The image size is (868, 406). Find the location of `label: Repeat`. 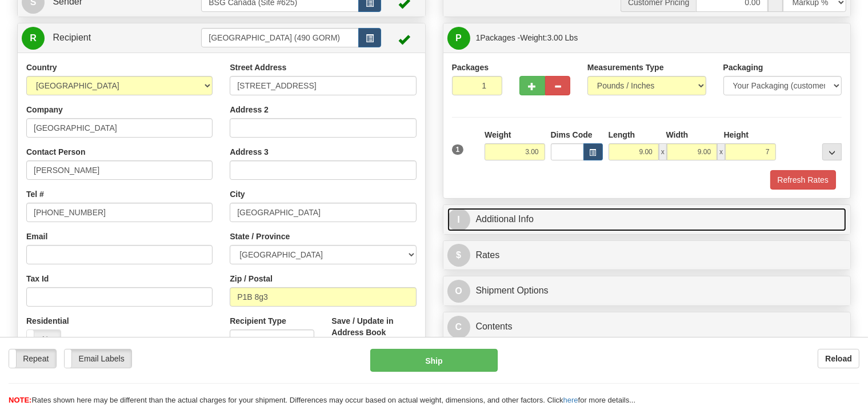

label: Repeat is located at coordinates (32, 359).